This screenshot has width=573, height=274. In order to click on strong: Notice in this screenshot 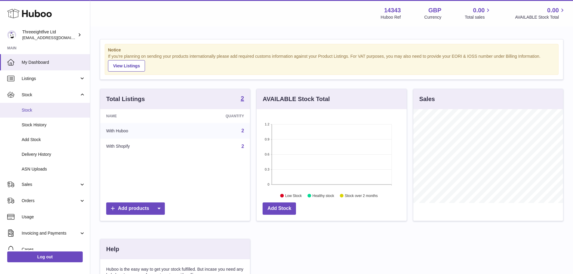, I will do `click(331, 50)`.